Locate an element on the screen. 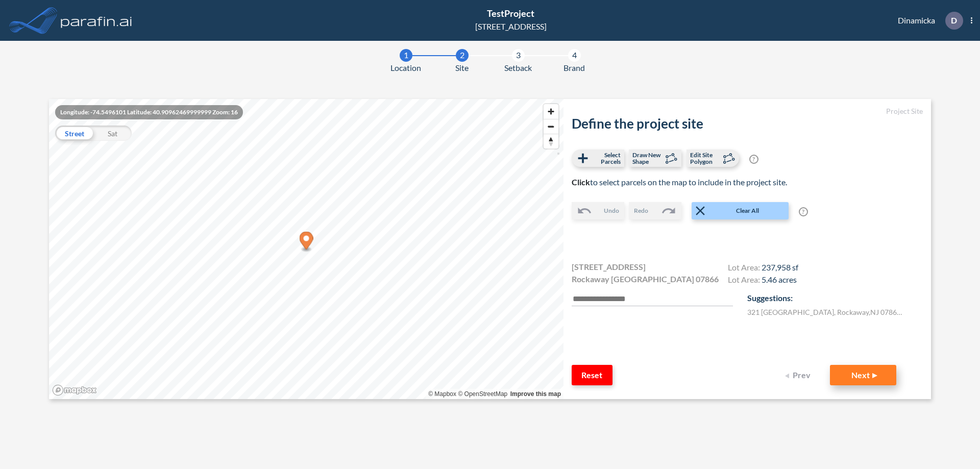 The height and width of the screenshot is (469, 980). a: Mapbox homepage is located at coordinates (75, 391).